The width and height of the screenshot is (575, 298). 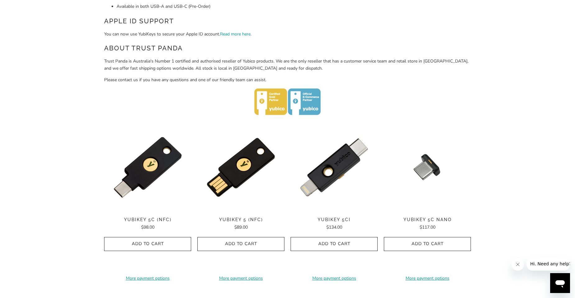 I want to click on img: YubiKey 5Ci - Trust Panda, so click(x=334, y=167).